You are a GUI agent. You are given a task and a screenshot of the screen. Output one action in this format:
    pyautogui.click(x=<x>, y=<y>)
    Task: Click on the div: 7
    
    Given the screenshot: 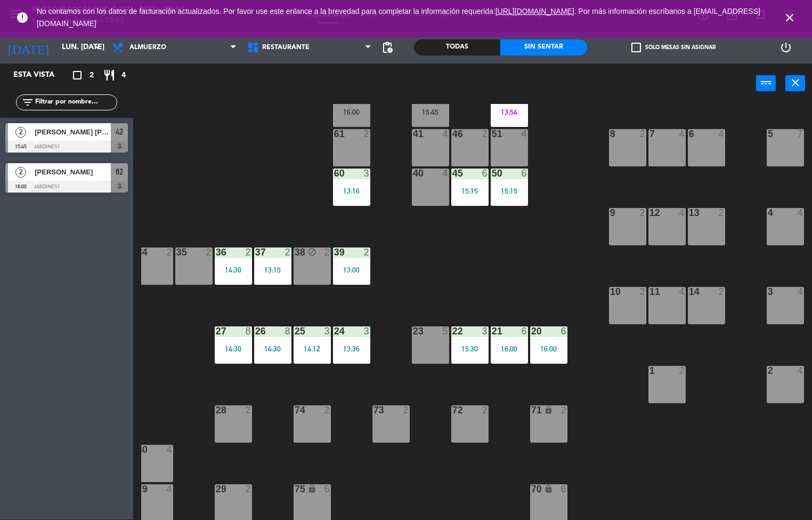 What is the action you would take?
    pyautogui.click(x=649, y=134)
    